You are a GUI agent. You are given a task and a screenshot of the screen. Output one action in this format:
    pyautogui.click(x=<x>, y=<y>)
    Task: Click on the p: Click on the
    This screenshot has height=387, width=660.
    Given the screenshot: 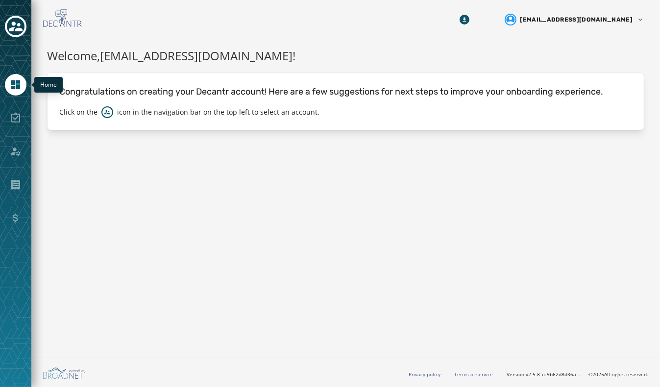 What is the action you would take?
    pyautogui.click(x=78, y=112)
    